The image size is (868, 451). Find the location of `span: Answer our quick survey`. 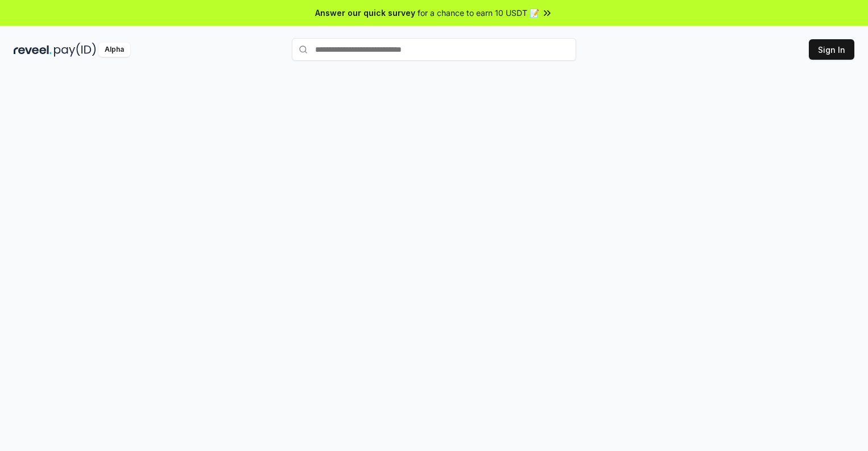

span: Answer our quick survey is located at coordinates (365, 12).